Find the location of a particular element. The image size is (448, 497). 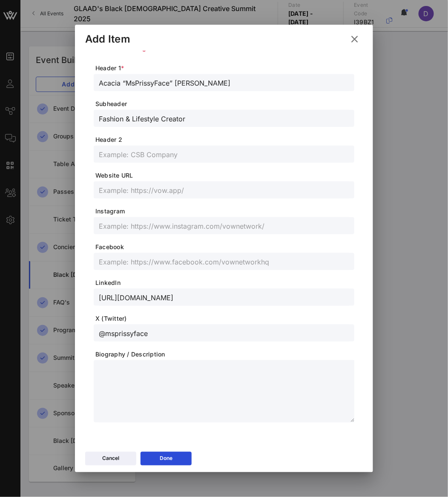

div: Cancel is located at coordinates (111, 459).